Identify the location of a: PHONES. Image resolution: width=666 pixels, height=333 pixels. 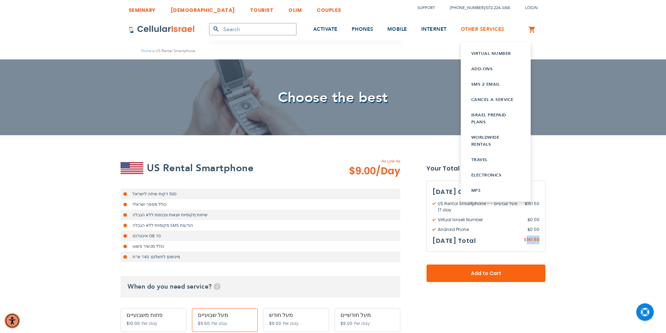
(362, 29).